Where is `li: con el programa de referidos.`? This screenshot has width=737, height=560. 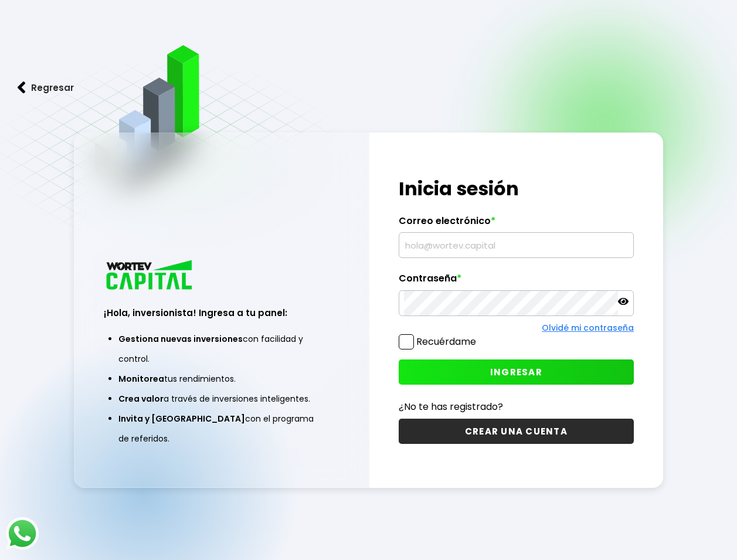
li: con el programa de referidos. is located at coordinates (221, 429).